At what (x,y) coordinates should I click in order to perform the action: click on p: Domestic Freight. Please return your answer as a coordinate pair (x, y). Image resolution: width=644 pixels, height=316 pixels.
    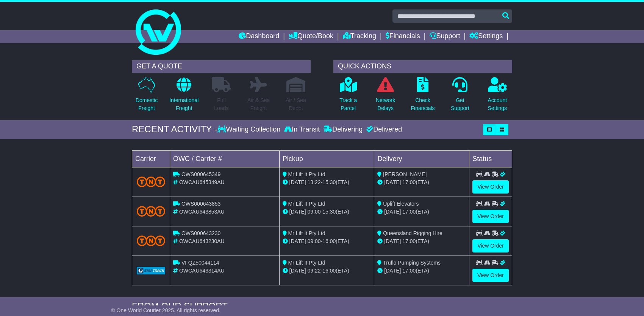
    Looking at the image, I should click on (146, 104).